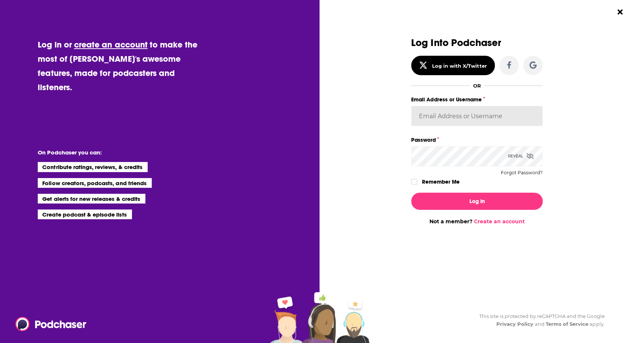 The height and width of the screenshot is (343, 638). What do you see at coordinates (538, 320) in the screenshot?
I see `div: This site is protected by reCAPTCHA and the Google and apply.` at bounding box center [538, 320].